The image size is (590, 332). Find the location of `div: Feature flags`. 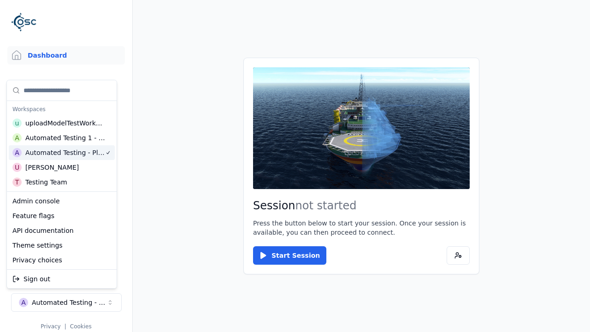

div: Feature flags is located at coordinates (62, 216).